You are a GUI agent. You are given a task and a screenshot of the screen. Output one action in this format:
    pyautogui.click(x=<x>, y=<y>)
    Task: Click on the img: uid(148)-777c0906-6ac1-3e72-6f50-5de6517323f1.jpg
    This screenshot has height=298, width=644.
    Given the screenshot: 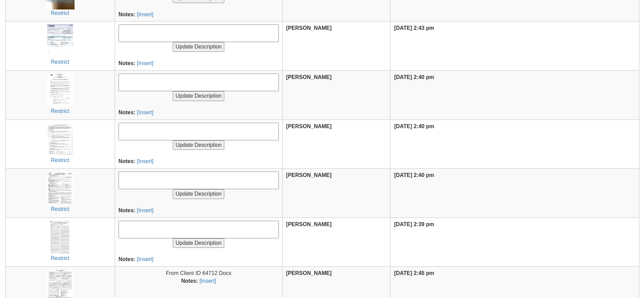 What is the action you would take?
    pyautogui.click(x=60, y=140)
    